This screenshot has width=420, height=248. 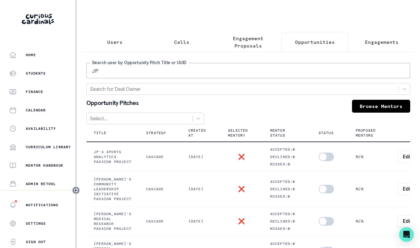 What do you see at coordinates (41, 128) in the screenshot?
I see `p: Availability` at bounding box center [41, 128].